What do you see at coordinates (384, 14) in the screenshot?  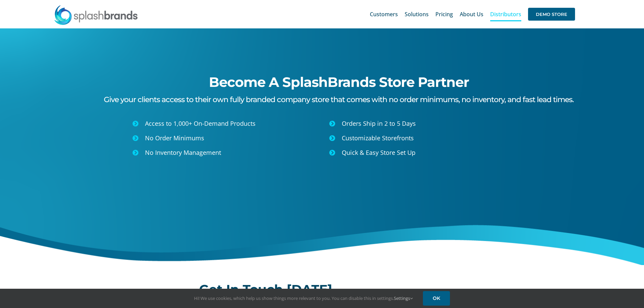 I see `a: Customers` at bounding box center [384, 14].